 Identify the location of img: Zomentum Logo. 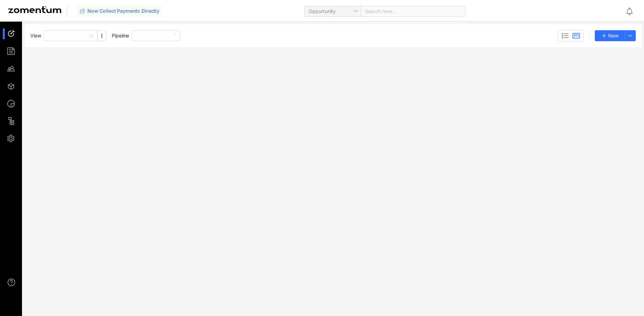
(35, 10).